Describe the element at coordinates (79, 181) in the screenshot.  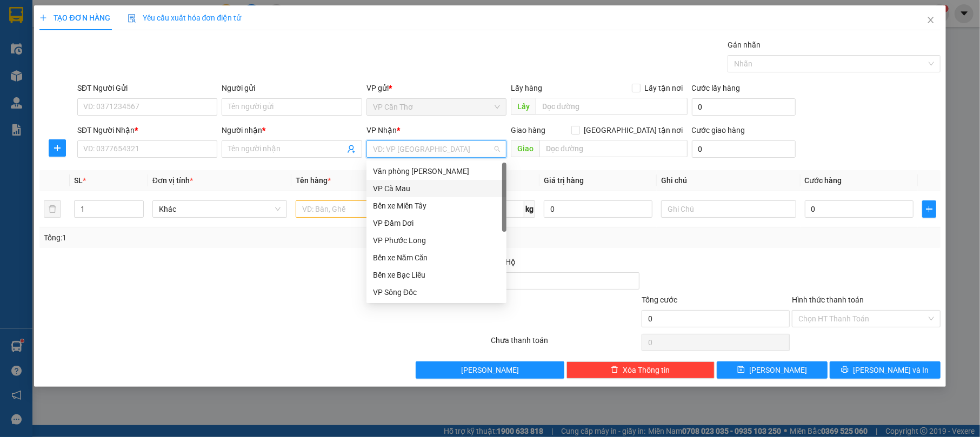
I see `span: SL` at that location.